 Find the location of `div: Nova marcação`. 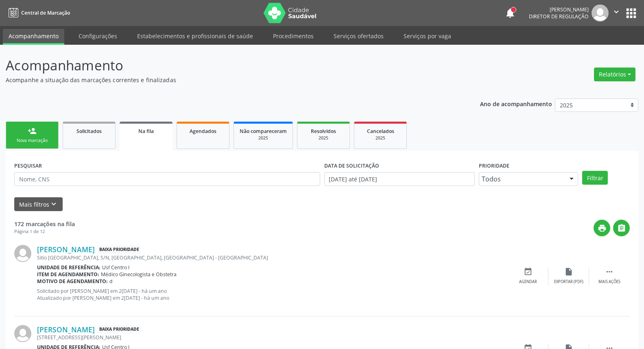

div: Nova marcação is located at coordinates (32, 140).